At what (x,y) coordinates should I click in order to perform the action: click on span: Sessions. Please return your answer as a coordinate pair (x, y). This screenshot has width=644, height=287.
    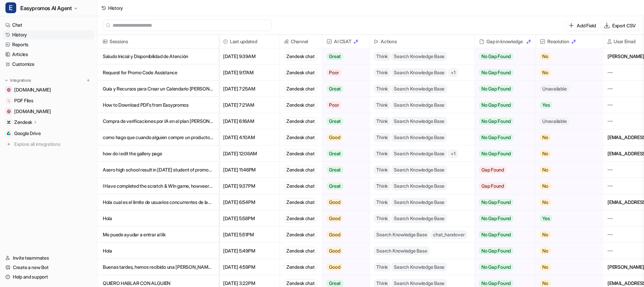
    Looking at the image, I should click on (158, 42).